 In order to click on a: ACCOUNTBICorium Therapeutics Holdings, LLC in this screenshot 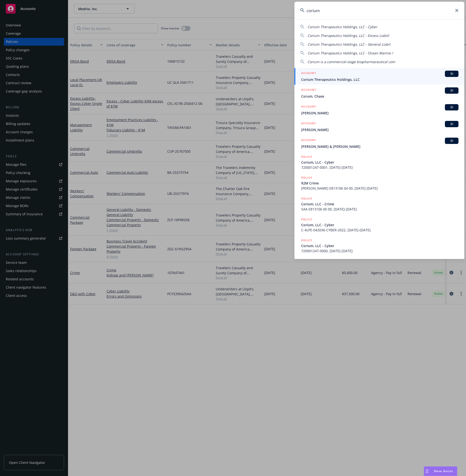, I will do `click(379, 76)`.